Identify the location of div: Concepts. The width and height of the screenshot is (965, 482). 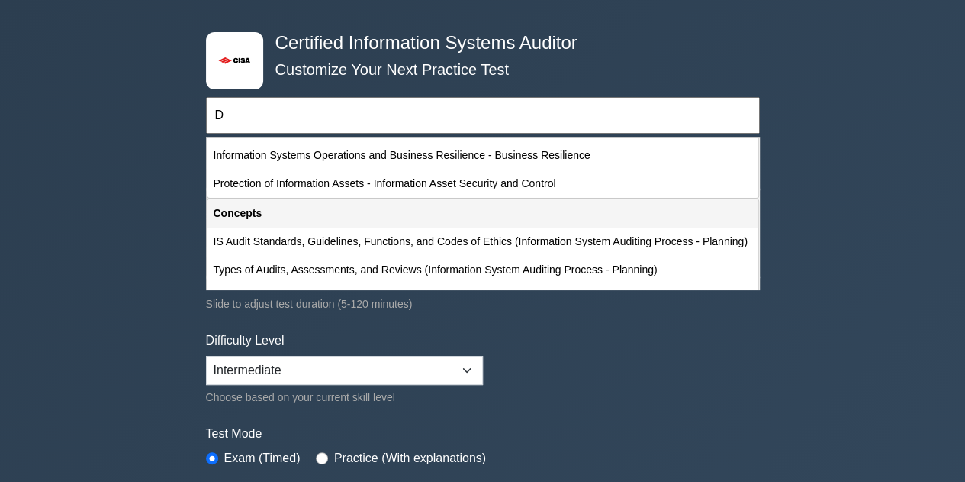
(483, 213).